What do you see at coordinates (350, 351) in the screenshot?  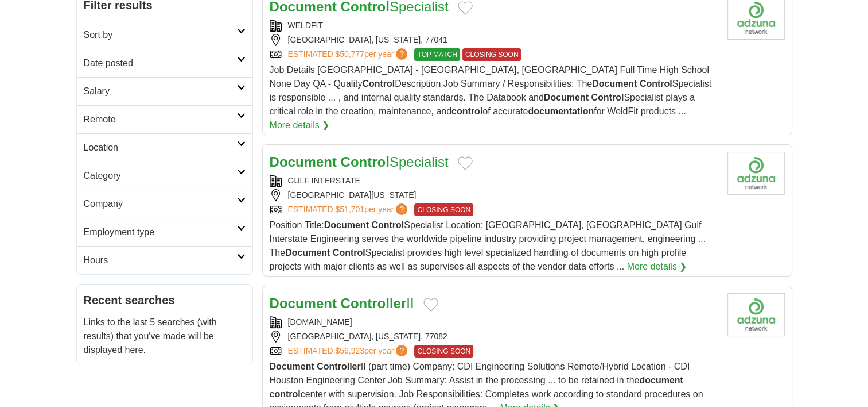 I see `span: $56,923` at bounding box center [350, 351].